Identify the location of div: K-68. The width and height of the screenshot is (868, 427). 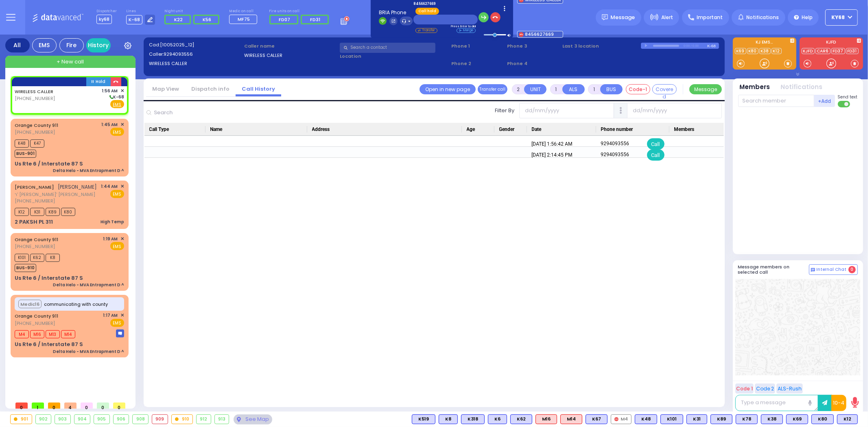
(713, 45).